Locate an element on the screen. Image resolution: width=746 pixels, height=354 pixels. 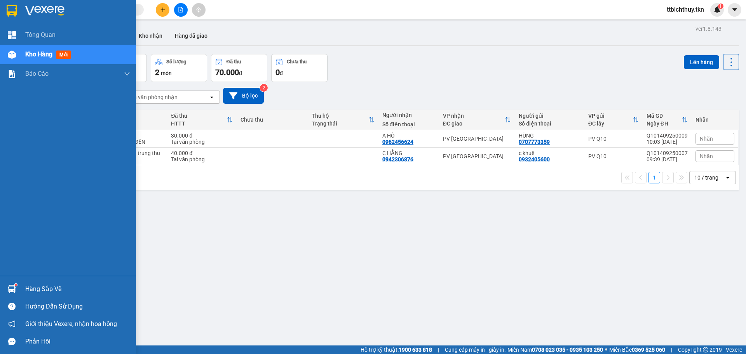
button: caret-down is located at coordinates (734, 10).